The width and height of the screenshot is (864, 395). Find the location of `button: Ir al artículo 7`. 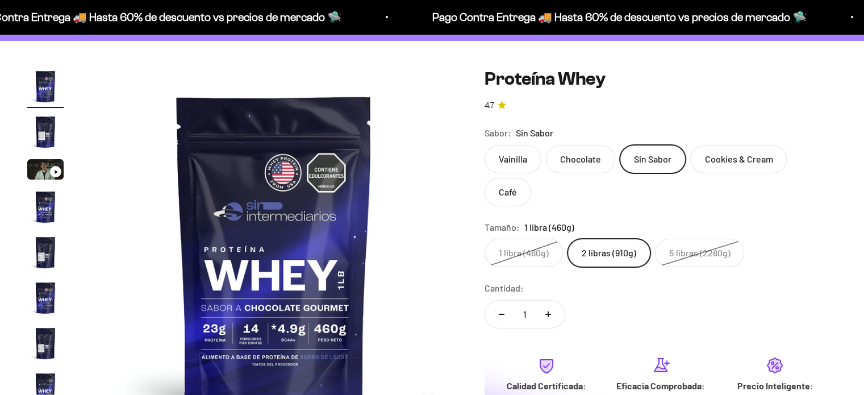

button: Ir al artículo 7 is located at coordinates (45, 345).